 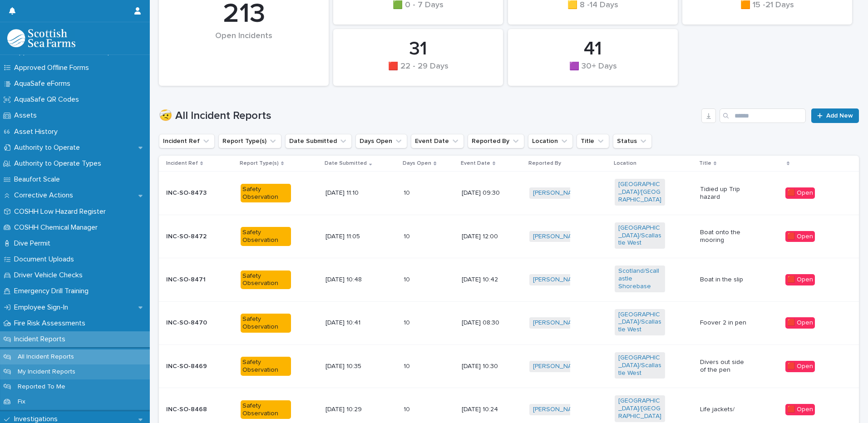 I want to click on p: Days Open, so click(x=417, y=163).